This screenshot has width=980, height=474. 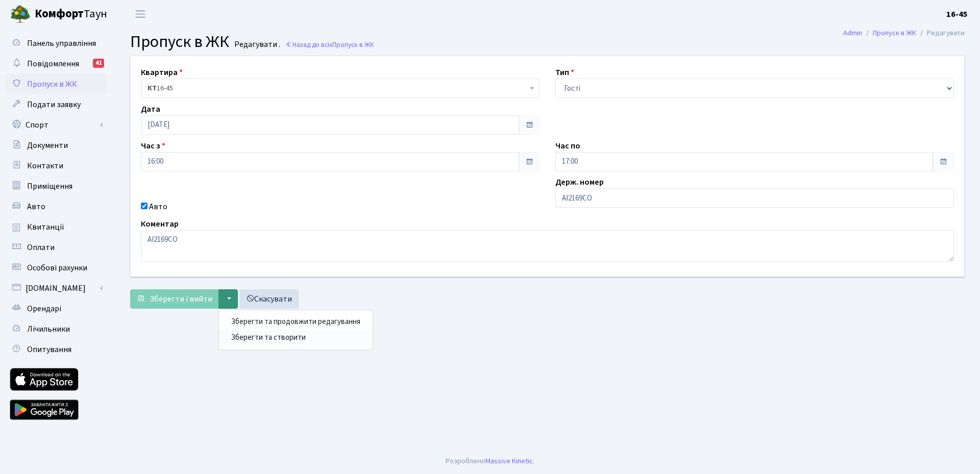 I want to click on a: Квитанції, so click(x=56, y=227).